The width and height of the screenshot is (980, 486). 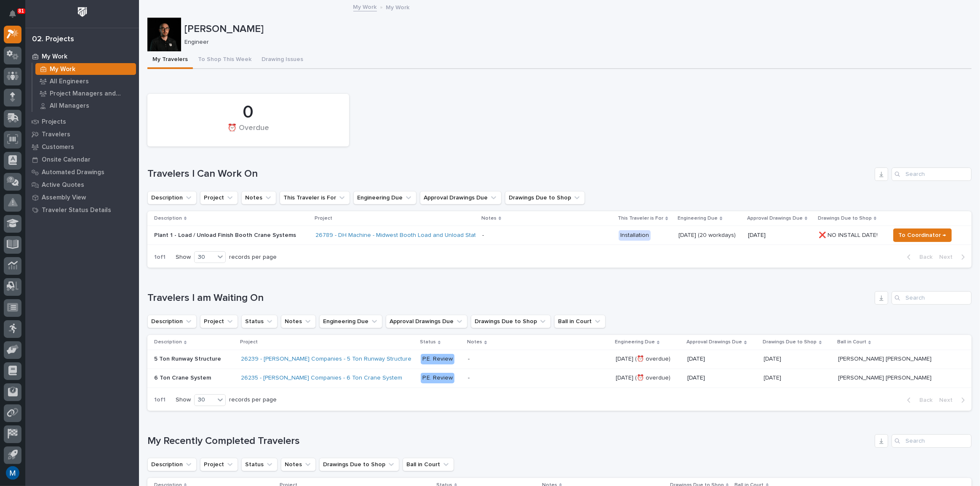 What do you see at coordinates (574, 42) in the screenshot?
I see `p: Engineer` at bounding box center [574, 42].